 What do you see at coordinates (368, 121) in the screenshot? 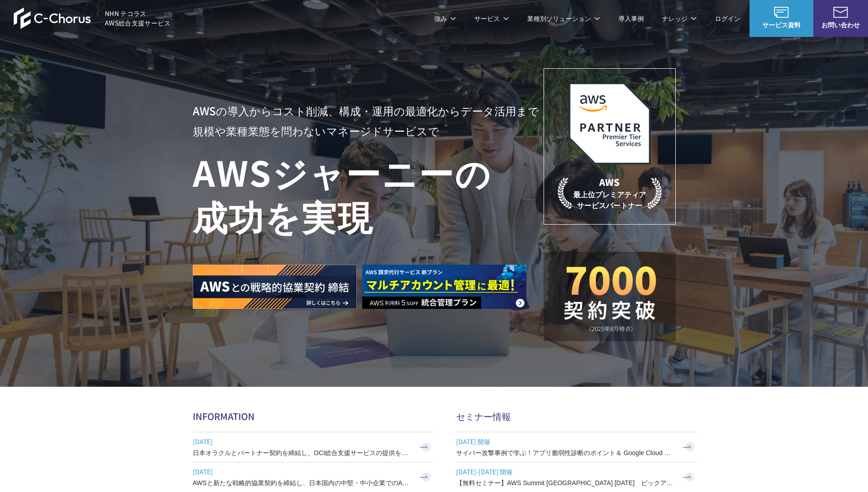
I see `p: AWSの導入からコスト削減、 構成・運用の最適化からデータ活用まで 規模や業種業態を問わない マネージドサービスで` at bounding box center [368, 121].